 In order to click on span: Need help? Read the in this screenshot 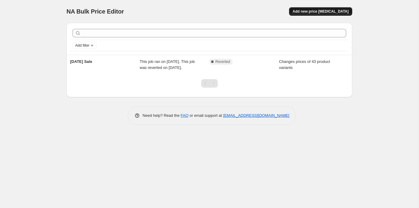, I will do `click(161, 115)`.